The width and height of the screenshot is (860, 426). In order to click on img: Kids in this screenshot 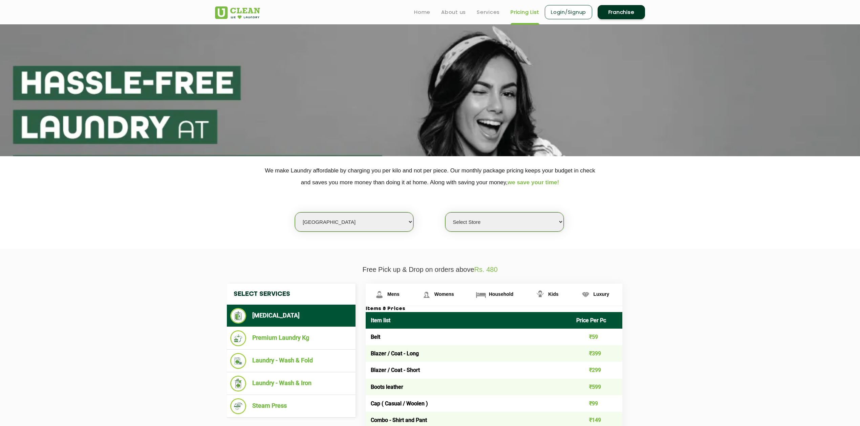, I will do `click(540, 295)`.